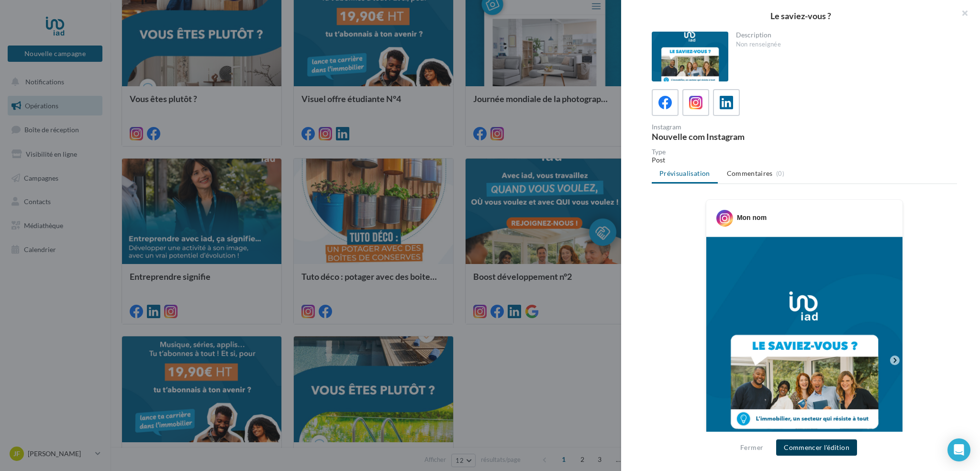 This screenshot has height=471, width=980. Describe the element at coordinates (804, 152) in the screenshot. I see `div: Type` at that location.